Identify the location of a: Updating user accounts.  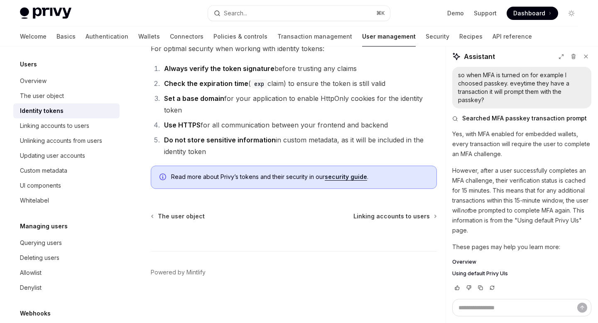
(66, 156).